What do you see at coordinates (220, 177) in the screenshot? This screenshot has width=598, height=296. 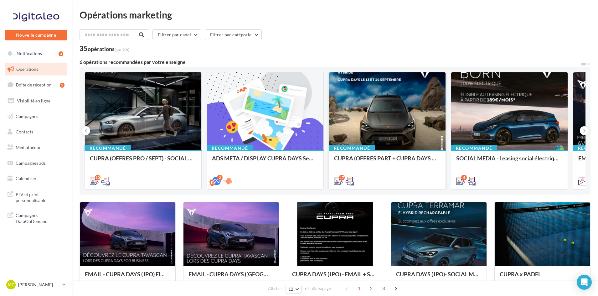 I see `div: 2` at bounding box center [220, 177].